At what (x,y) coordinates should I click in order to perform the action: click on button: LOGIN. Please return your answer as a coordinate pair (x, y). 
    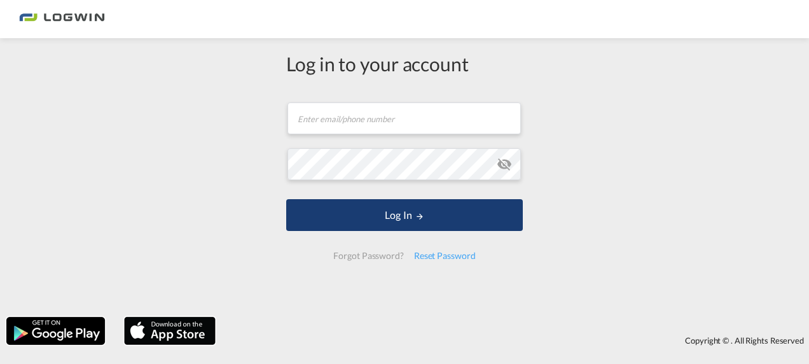
    Looking at the image, I should click on (404, 215).